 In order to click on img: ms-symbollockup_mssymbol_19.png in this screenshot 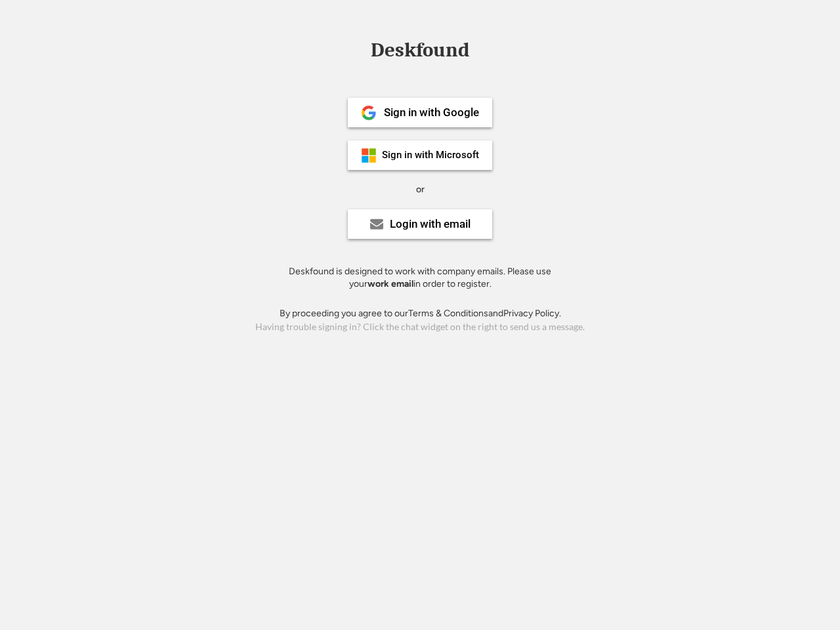, I will do `click(369, 156)`.